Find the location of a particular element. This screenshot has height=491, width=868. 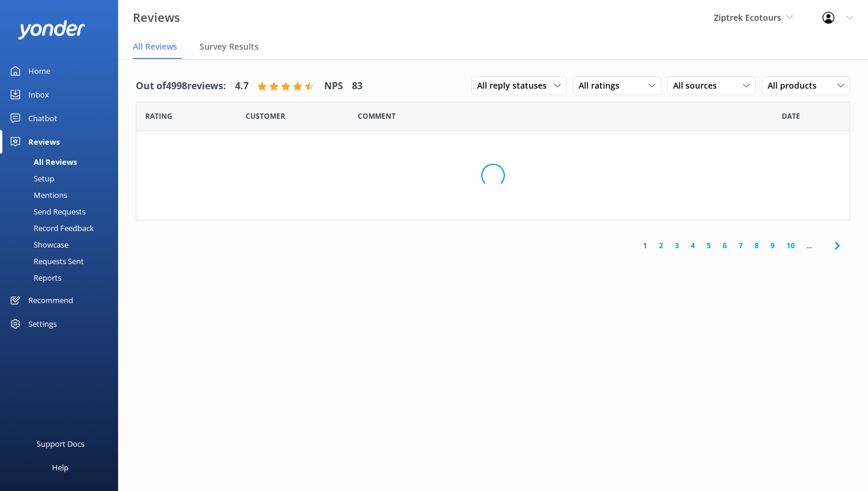

a: 6 is located at coordinates (725, 245).